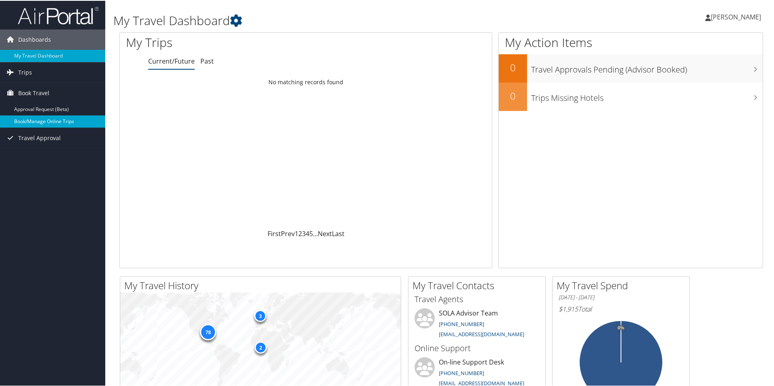 The image size is (774, 386). I want to click on img: airportal-logo.png, so click(58, 15).